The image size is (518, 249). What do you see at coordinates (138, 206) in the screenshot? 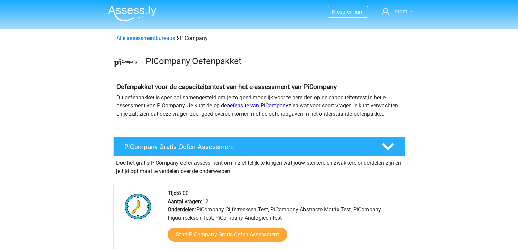
I see `img: Klok` at bounding box center [138, 206].